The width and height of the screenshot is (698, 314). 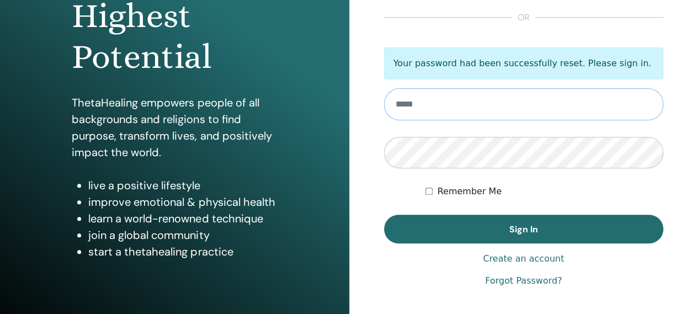 What do you see at coordinates (523, 259) in the screenshot?
I see `a: Create an account` at bounding box center [523, 259].